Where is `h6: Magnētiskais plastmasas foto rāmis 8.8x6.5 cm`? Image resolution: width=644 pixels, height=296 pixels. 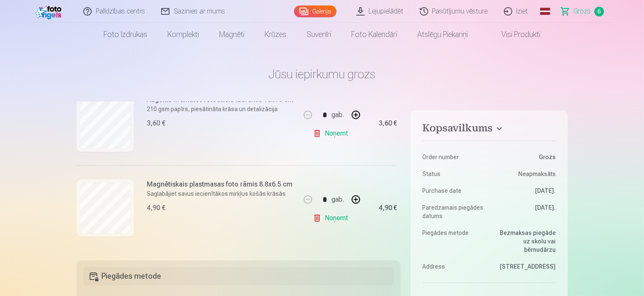 h6: Magnētiskais plastmasas foto rāmis 8.8x6.5 cm is located at coordinates (220, 185).